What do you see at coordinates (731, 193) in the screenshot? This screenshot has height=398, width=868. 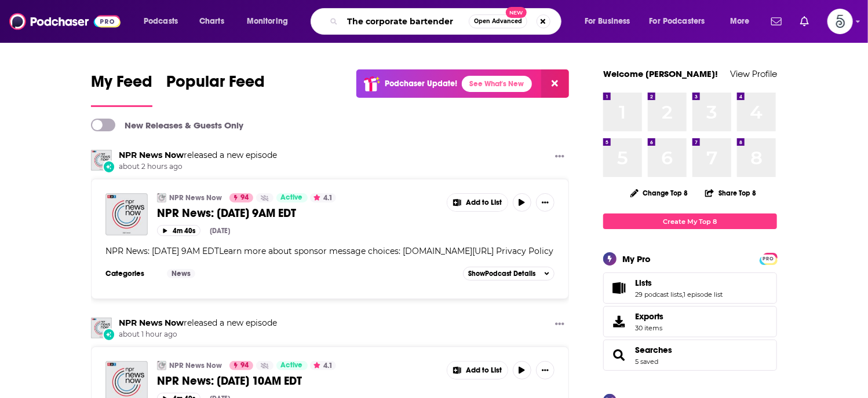 I see `button: Share Top 8` at bounding box center [731, 193].